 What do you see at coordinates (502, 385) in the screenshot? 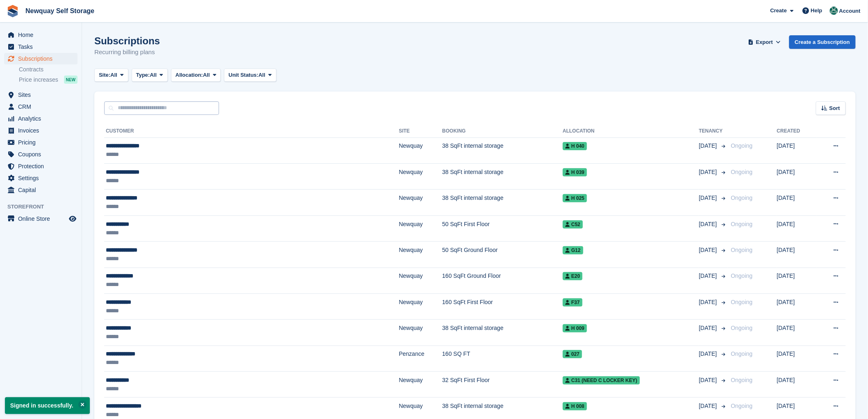
I see `td: 32 SqFt First Floor` at bounding box center [502, 385].